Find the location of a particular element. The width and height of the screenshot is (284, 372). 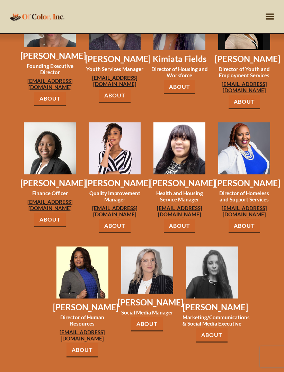

h3: Youth Services Manager is located at coordinates (115, 69).